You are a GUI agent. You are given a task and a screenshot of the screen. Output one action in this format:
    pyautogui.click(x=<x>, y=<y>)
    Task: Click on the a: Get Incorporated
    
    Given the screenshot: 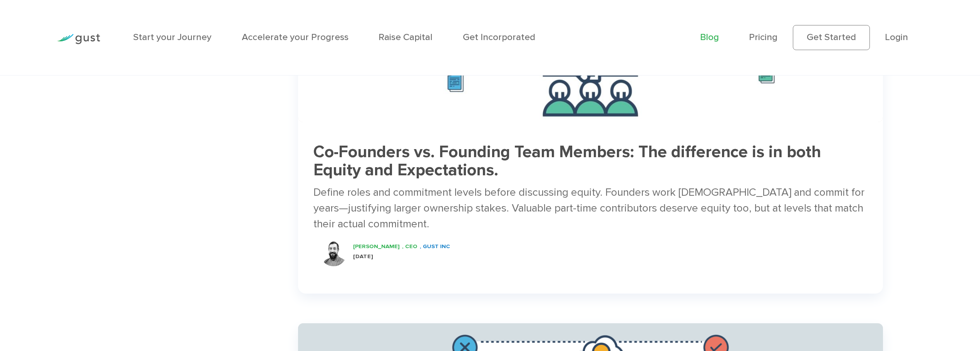 What is the action you would take?
    pyautogui.click(x=499, y=37)
    